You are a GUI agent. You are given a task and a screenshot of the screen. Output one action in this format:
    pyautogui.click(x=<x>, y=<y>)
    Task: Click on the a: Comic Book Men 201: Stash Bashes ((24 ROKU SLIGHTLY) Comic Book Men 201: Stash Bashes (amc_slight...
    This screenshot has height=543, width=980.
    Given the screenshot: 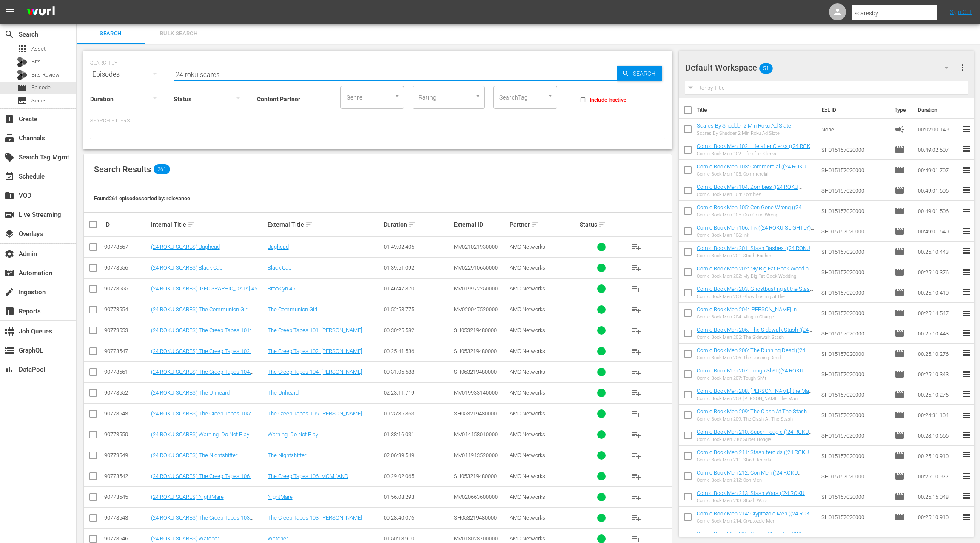 What is the action you would take?
    pyautogui.click(x=755, y=254)
    